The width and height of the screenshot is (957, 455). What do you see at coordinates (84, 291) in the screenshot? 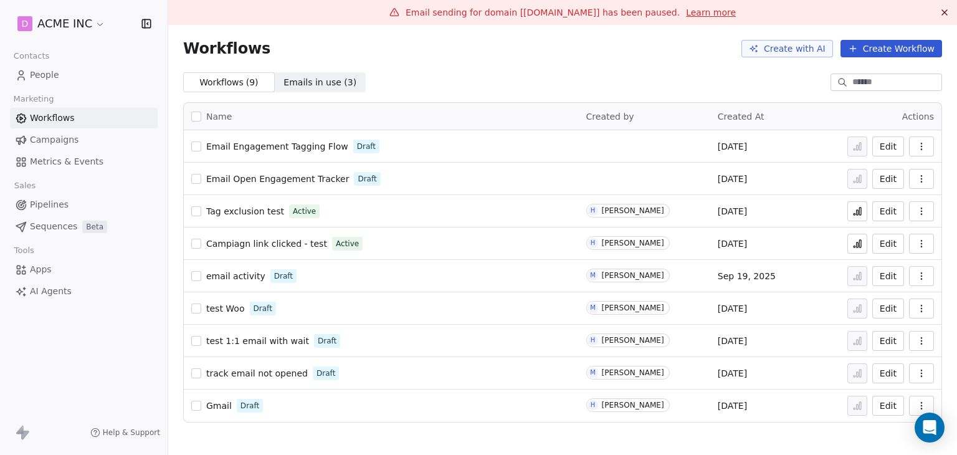
I see `a: AI Agents` at bounding box center [84, 291].